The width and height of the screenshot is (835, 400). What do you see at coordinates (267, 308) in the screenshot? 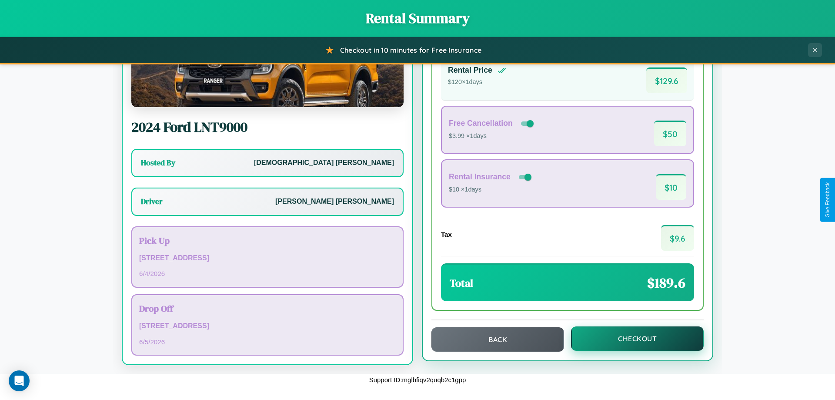
I see `h3: Drop Off` at bounding box center [267, 308].